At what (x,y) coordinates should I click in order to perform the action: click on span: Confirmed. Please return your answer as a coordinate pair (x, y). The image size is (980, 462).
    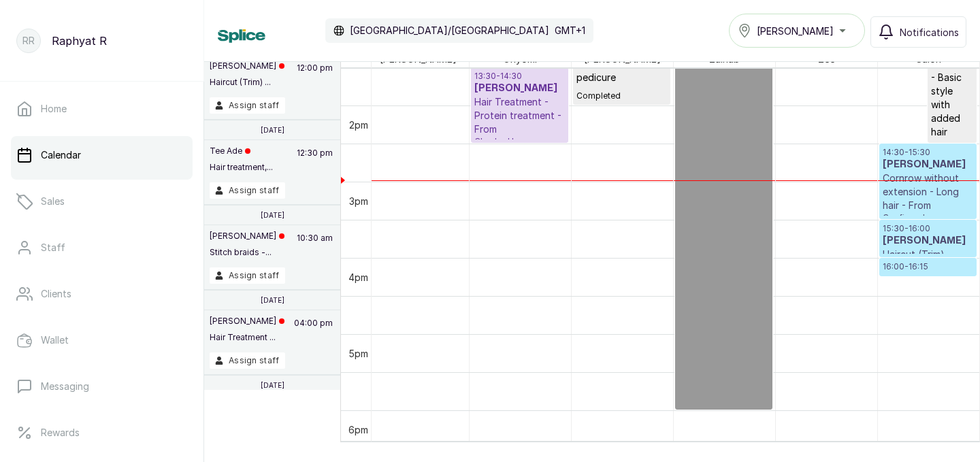
    Looking at the image, I should click on (928, 218).